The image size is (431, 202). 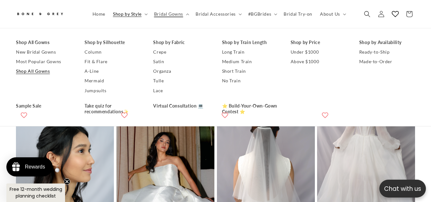 What do you see at coordinates (181, 52) in the screenshot?
I see `a: Crepe` at bounding box center [181, 52].